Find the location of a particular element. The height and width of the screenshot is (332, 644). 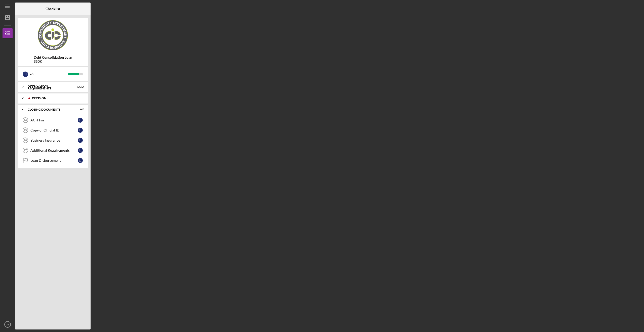

a: 16Business InsuranceJJ is located at coordinates (53, 140).